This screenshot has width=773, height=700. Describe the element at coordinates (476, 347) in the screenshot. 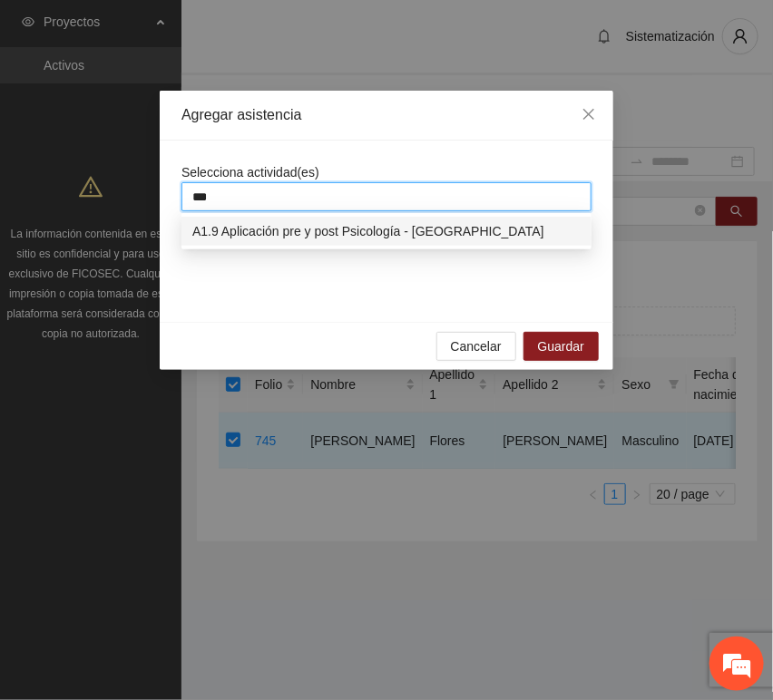

I see `span: Cancelar` at that location.